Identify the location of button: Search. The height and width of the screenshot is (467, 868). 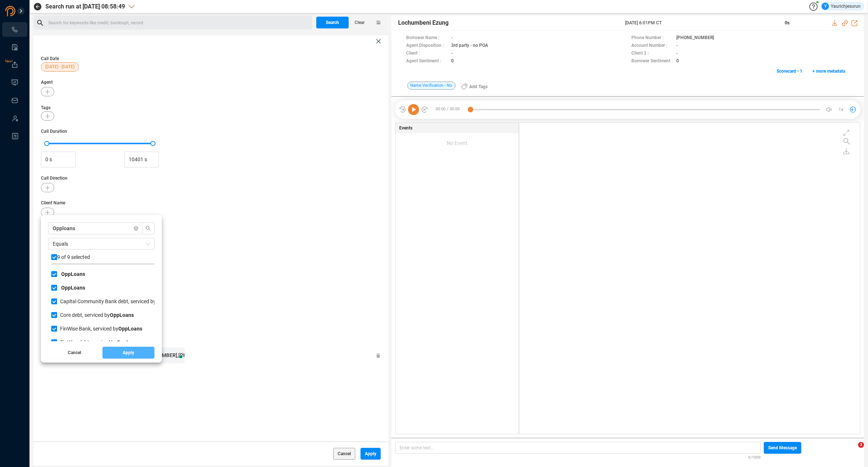
(332, 22).